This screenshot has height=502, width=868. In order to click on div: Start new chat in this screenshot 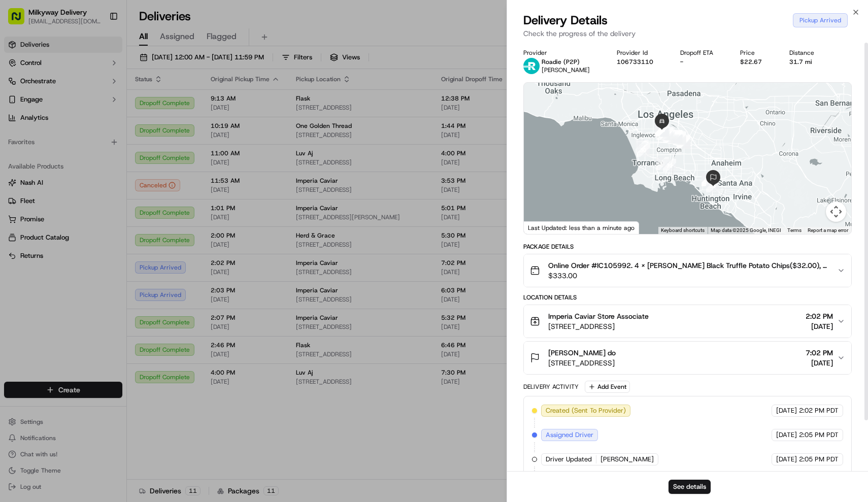, I will do `click(106, 102)`.